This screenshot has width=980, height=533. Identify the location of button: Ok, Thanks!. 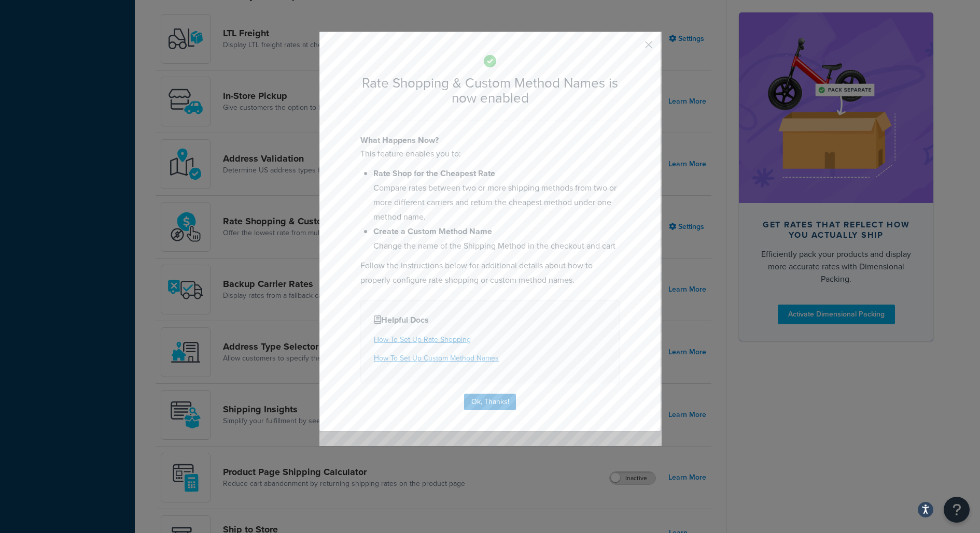
(490, 402).